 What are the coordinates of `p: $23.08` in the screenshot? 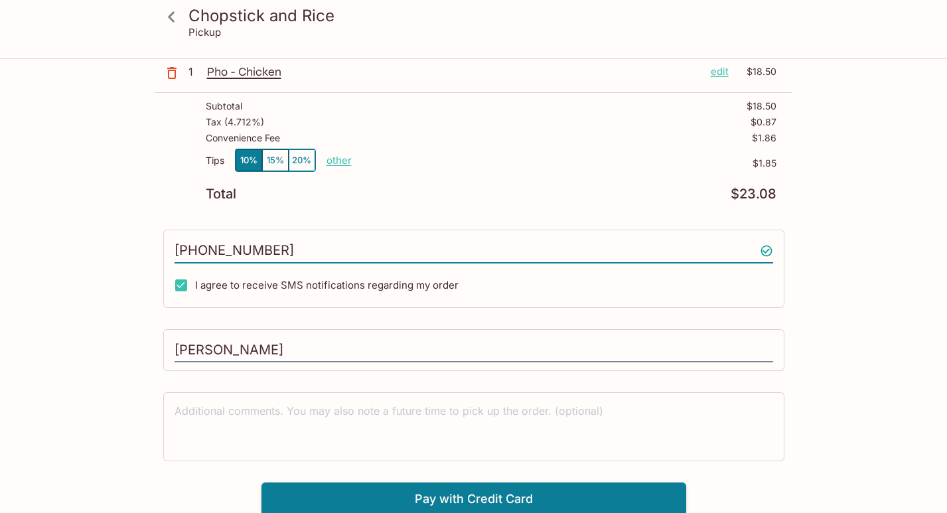 It's located at (754, 194).